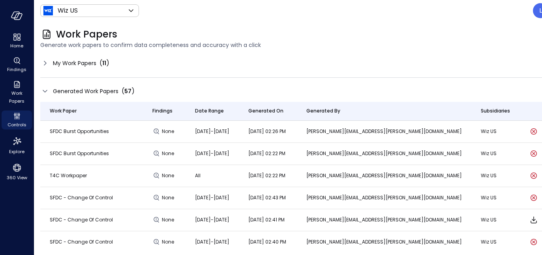  Describe the element at coordinates (17, 152) in the screenshot. I see `span: Explore` at that location.